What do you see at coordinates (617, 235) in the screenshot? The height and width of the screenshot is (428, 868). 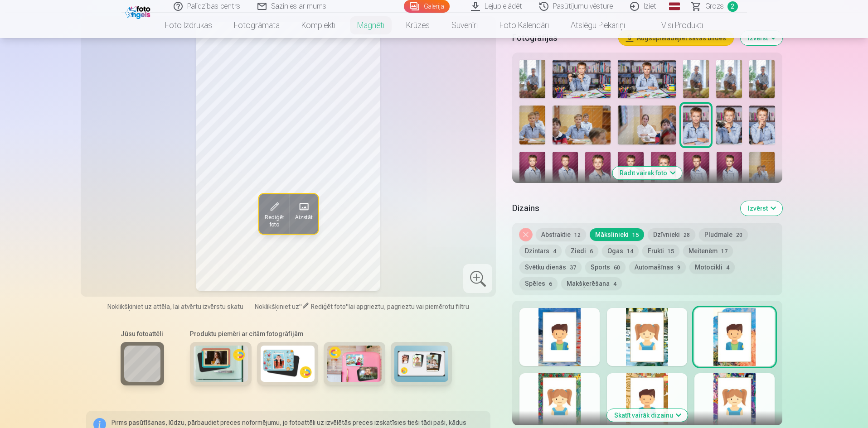 I see `button: Mākslinieki15` at bounding box center [617, 235].